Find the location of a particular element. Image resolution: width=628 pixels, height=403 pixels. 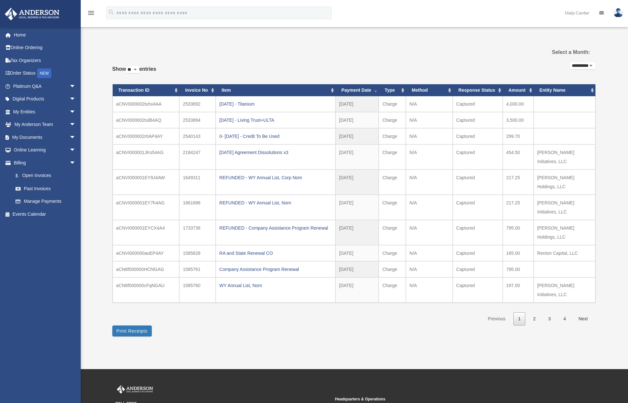

td: 2540143 is located at coordinates (197, 136).